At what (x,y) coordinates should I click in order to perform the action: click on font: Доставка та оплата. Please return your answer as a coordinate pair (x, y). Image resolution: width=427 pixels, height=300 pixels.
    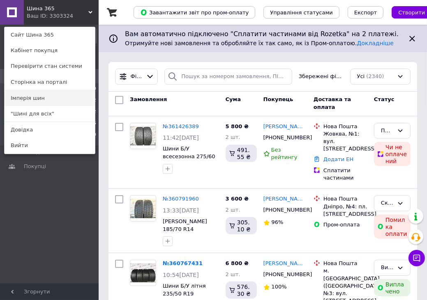
    Looking at the image, I should click on (332, 104).